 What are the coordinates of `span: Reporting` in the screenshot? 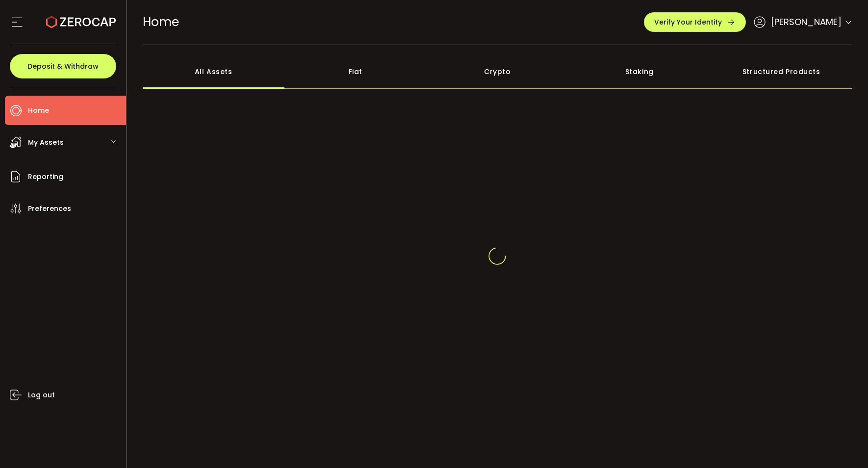 It's located at (46, 176).